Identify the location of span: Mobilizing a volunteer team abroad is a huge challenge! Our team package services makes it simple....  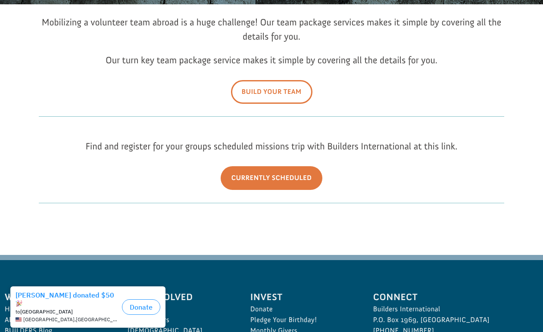
(271, 29).